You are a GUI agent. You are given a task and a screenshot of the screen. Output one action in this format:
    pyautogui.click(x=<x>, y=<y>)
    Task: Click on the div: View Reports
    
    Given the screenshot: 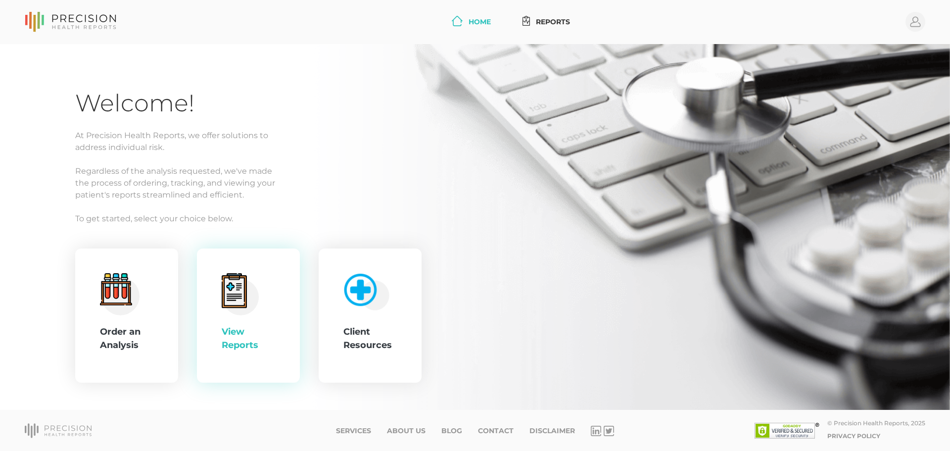 What is the action you would take?
    pyautogui.click(x=248, y=338)
    